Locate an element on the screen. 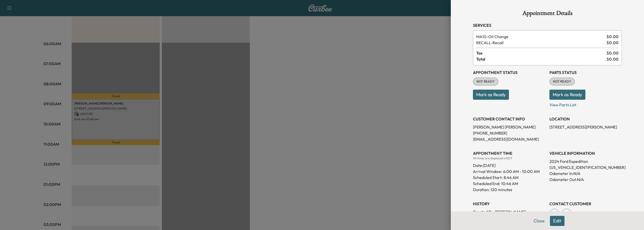  p: Odometer Out: N/A is located at coordinates (586, 179).